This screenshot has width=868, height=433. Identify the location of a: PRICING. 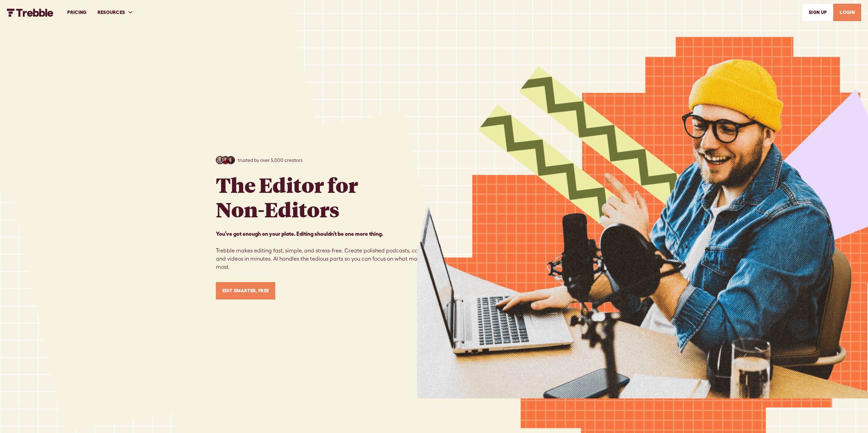
(77, 12).